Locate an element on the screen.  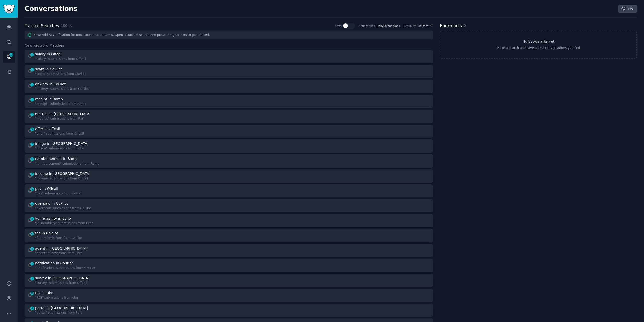
a: Dailytoyour email is located at coordinates (388, 26).